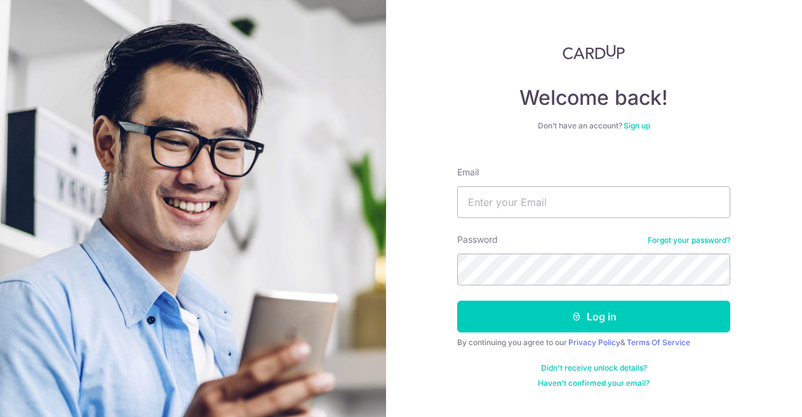  What do you see at coordinates (594, 383) in the screenshot?
I see `a: Haven't confirmed your email?` at bounding box center [594, 383].